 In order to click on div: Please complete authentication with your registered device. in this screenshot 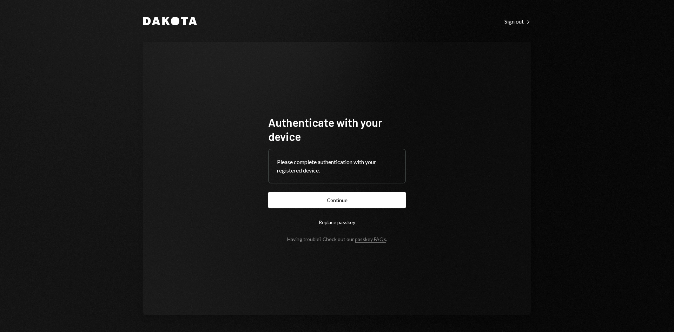, I will do `click(337, 166)`.